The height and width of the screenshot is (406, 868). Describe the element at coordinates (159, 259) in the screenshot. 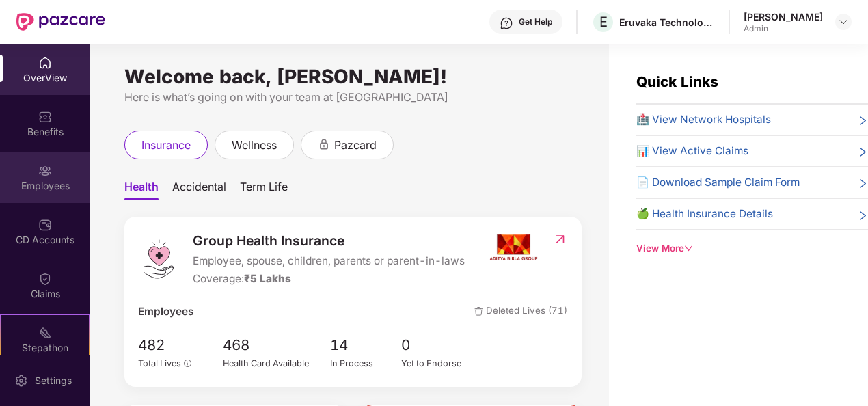

I see `img: logo` at that location.